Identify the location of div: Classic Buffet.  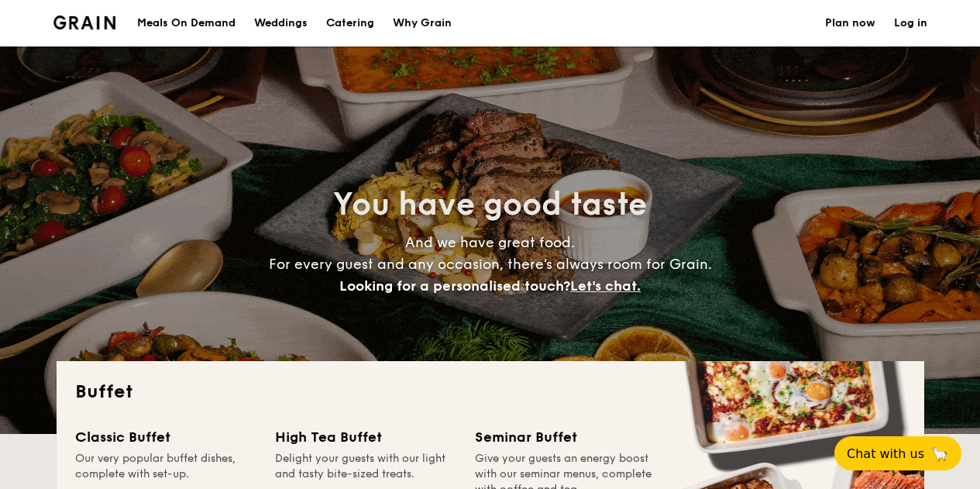
(166, 437).